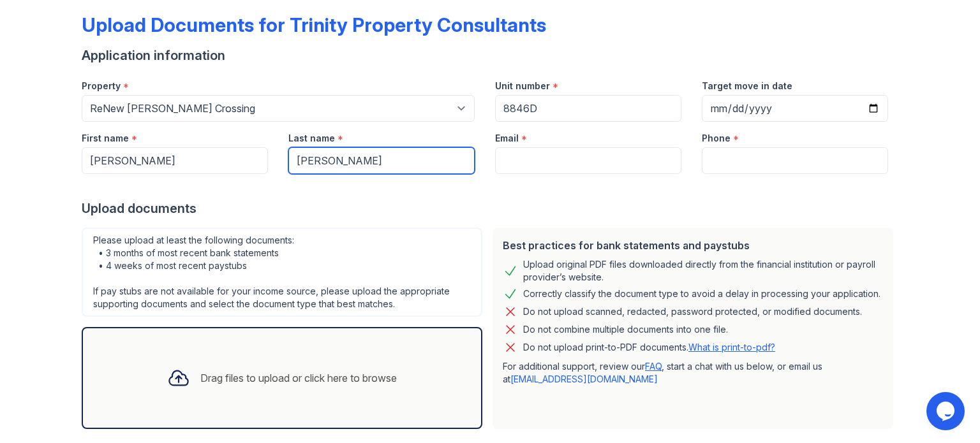  I want to click on label: First name, so click(105, 139).